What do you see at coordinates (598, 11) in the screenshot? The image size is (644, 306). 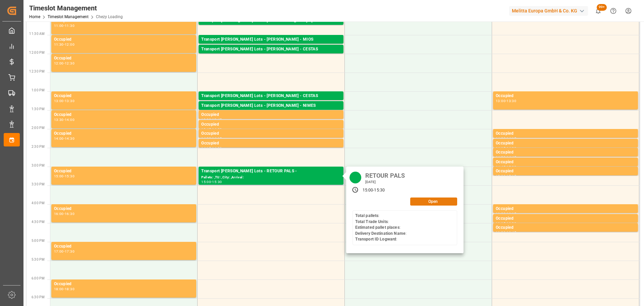 I see `button: show 100 new notifications` at bounding box center [598, 11].